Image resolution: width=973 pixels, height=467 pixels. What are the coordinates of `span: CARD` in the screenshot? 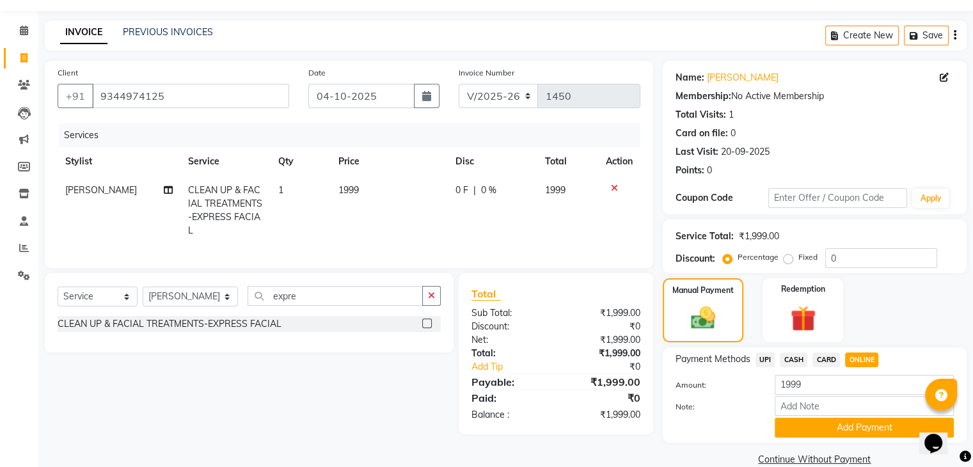 It's located at (826, 360).